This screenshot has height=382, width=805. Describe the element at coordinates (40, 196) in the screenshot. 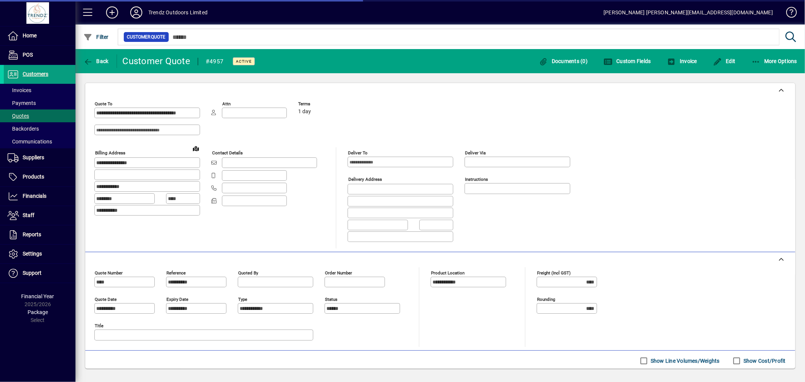

I see `a: Financials` at that location.